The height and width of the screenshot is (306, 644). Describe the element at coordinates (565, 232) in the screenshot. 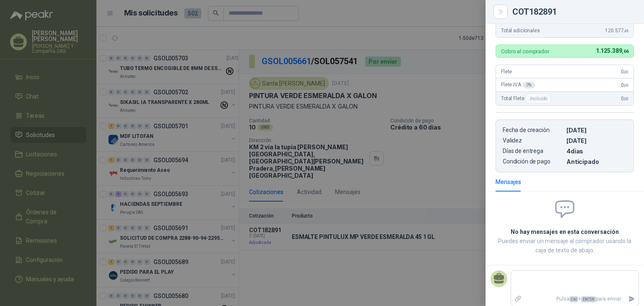

I see `h2: No hay mensajes en esta conversación` at that location.